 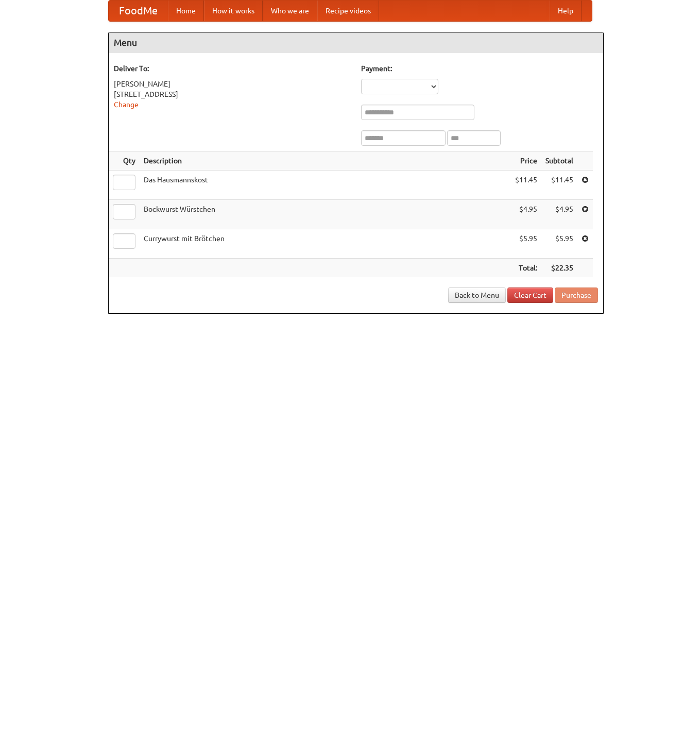 I want to click on th: Qty, so click(x=124, y=161).